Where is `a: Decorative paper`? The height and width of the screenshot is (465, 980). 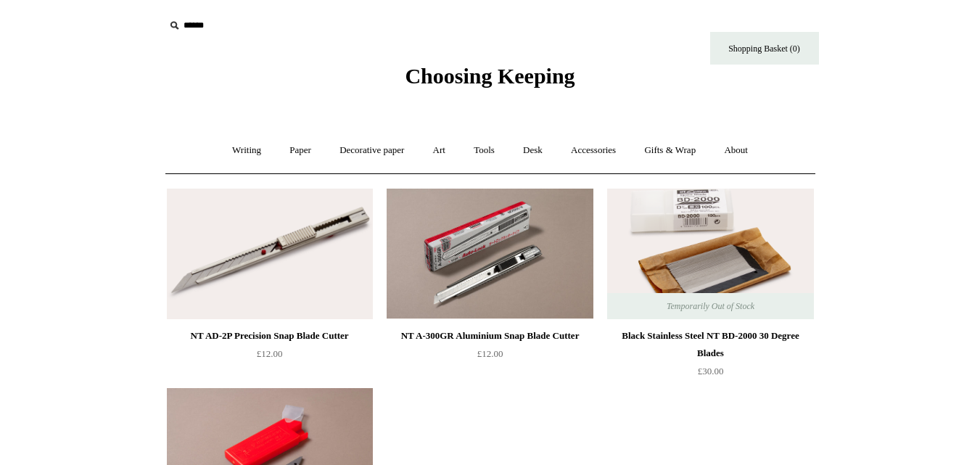
a: Decorative paper is located at coordinates (372, 150).